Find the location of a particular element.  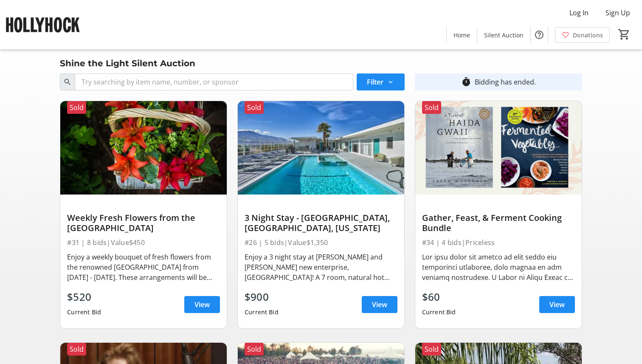

div: #31 | 8 bids | Value $450 is located at coordinates (144, 243).